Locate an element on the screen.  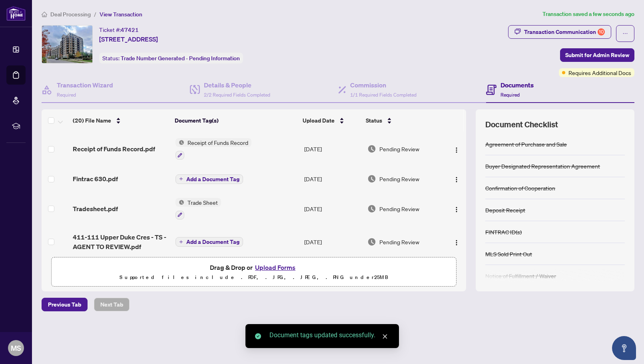
span: Receipt of Funds Record.pdf is located at coordinates (114, 149).